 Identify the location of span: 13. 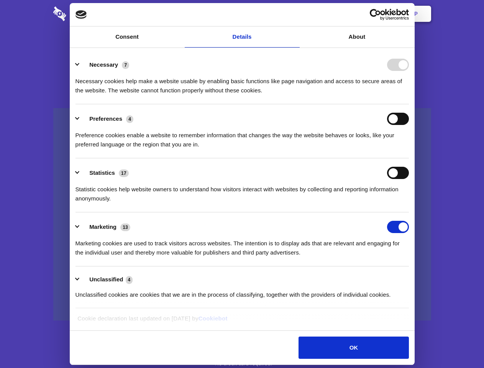
(125, 227).